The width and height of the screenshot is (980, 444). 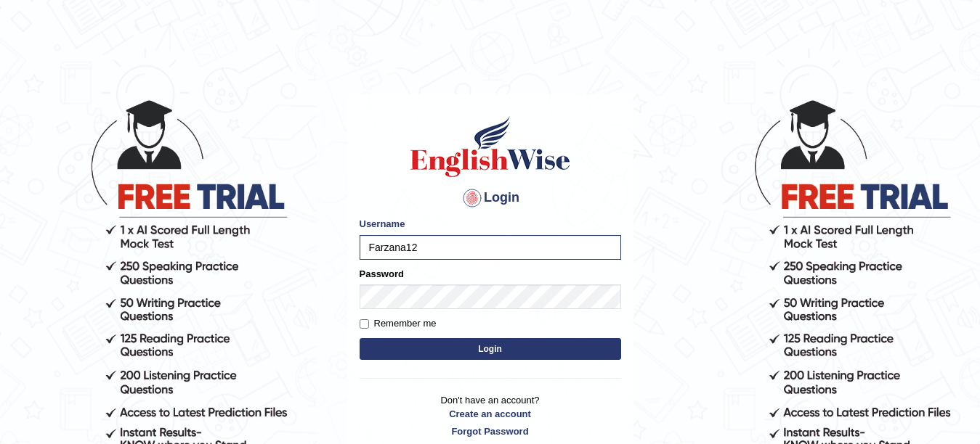 What do you see at coordinates (490, 349) in the screenshot?
I see `button: Login` at bounding box center [490, 349].